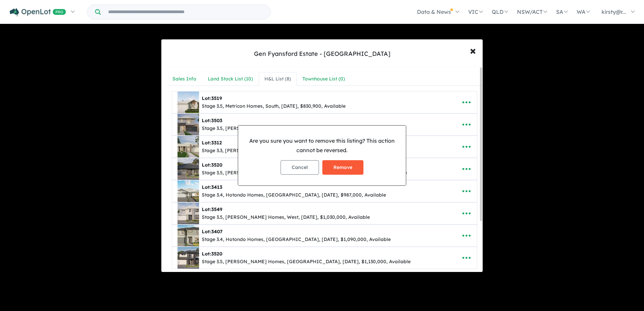 The width and height of the screenshot is (644, 311). Describe the element at coordinates (343, 167) in the screenshot. I see `button: Remove` at that location.